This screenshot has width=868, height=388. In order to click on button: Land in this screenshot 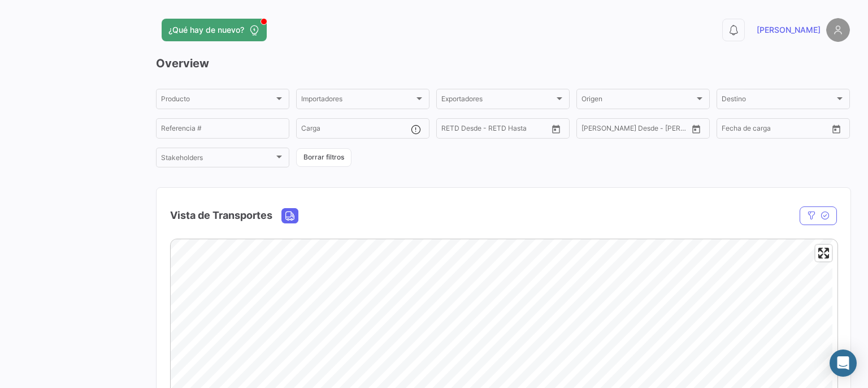, I will do `click(290, 215)`.